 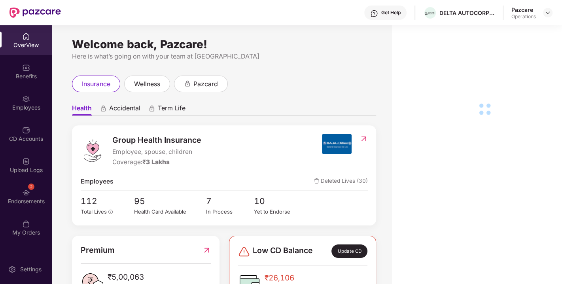 I want to click on div: Settings, so click(x=31, y=269).